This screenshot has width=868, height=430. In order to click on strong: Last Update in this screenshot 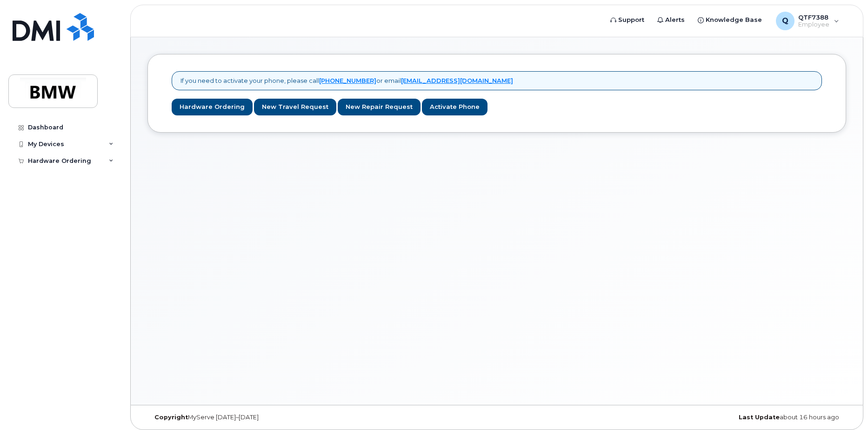, I will do `click(759, 417)`.